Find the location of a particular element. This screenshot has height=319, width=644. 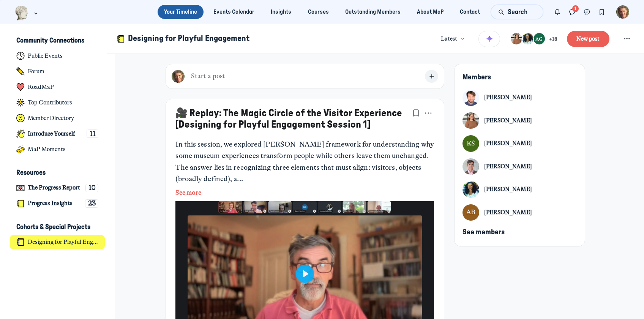

a: MaP Moments is located at coordinates (57, 149).